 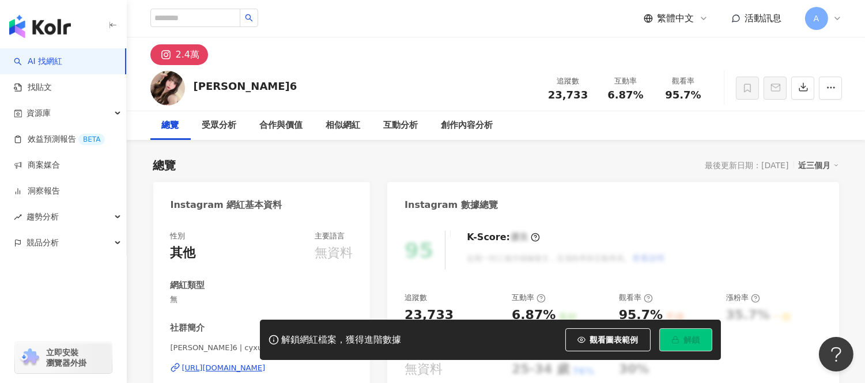 What do you see at coordinates (568, 95) in the screenshot?
I see `span: 23,733` at bounding box center [568, 95].